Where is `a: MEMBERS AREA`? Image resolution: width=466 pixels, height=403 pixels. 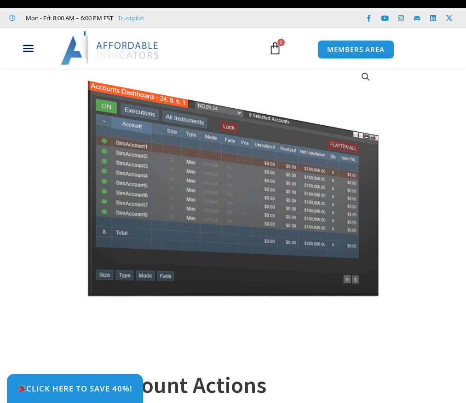
a: MEMBERS AREA is located at coordinates (356, 49).